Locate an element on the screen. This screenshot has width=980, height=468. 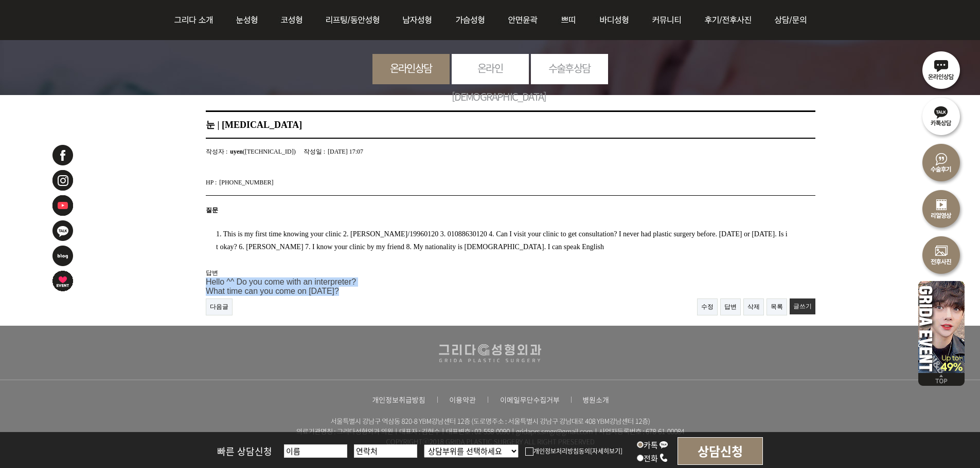
span: 빠른 상담신청 is located at coordinates (244, 451).